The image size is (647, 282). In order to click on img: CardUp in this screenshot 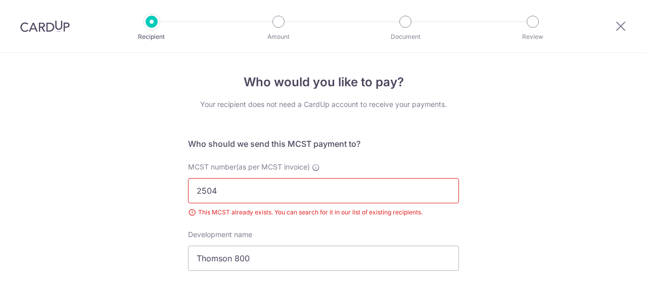, I will do `click(45, 26)`.